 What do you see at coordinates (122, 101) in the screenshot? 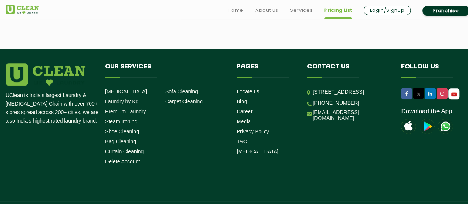
I see `a: Laundry by Kg` at bounding box center [122, 101].